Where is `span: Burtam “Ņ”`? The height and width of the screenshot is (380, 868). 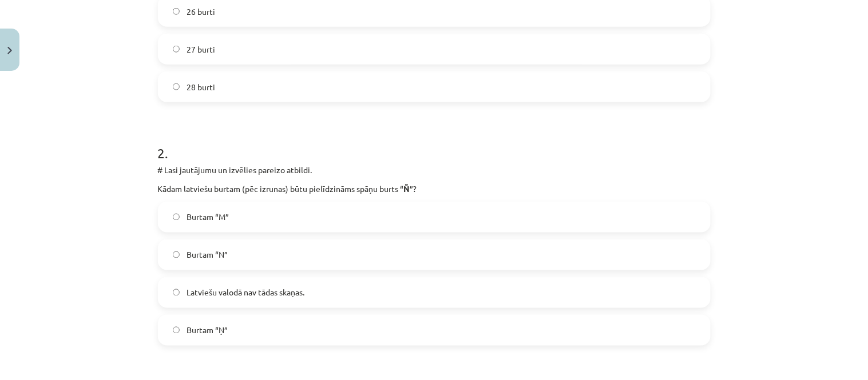 span: Burtam “Ņ” is located at coordinates (207, 331).